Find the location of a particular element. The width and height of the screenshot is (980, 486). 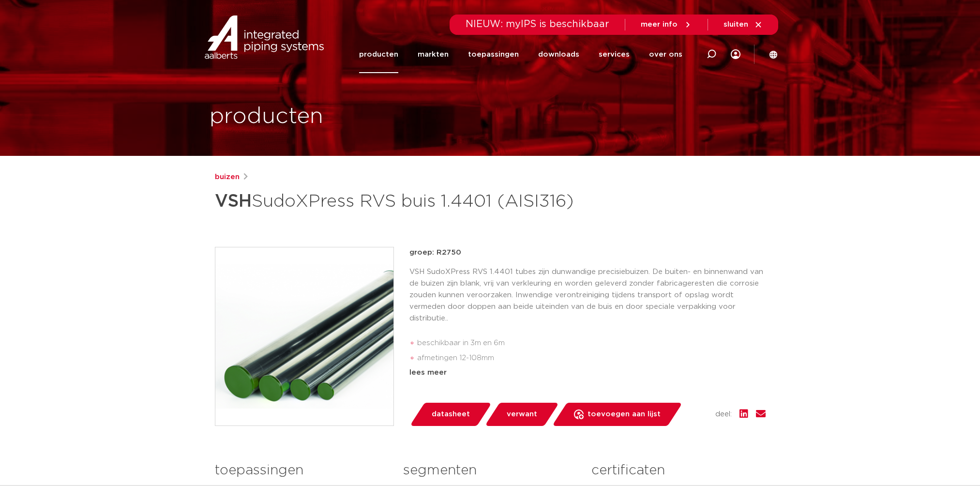

span: datasheet is located at coordinates (451, 415).